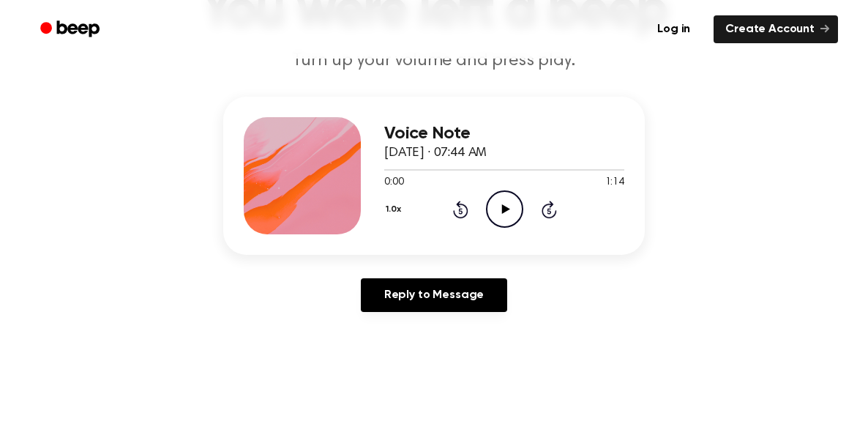 The height and width of the screenshot is (427, 868). What do you see at coordinates (71, 29) in the screenshot?
I see `a: Beep` at bounding box center [71, 29].